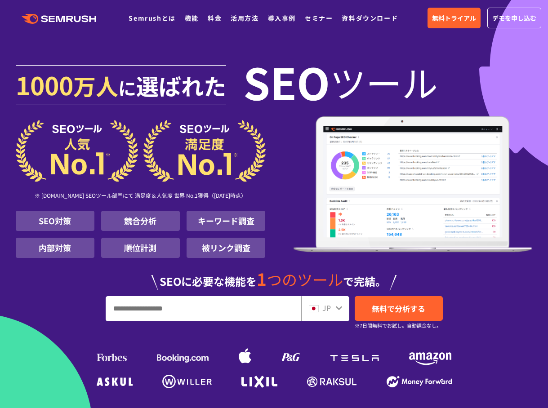 The image size is (548, 408). Describe the element at coordinates (454, 18) in the screenshot. I see `a: 無料トライアル` at that location.